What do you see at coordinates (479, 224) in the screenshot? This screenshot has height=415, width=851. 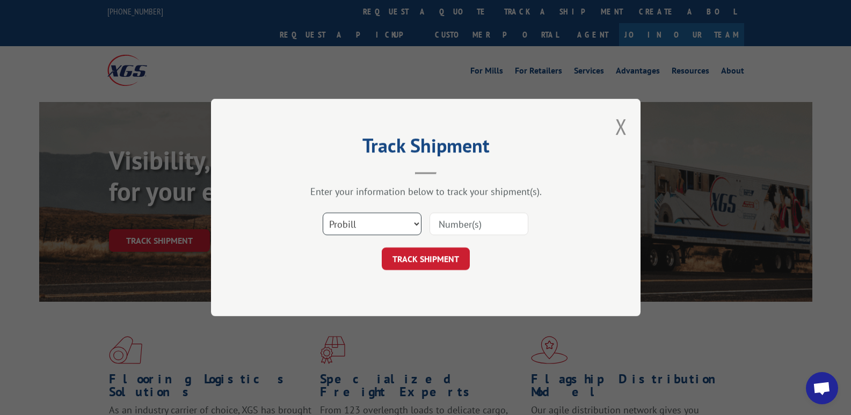 I see `input: Number(s)` at bounding box center [479, 224].